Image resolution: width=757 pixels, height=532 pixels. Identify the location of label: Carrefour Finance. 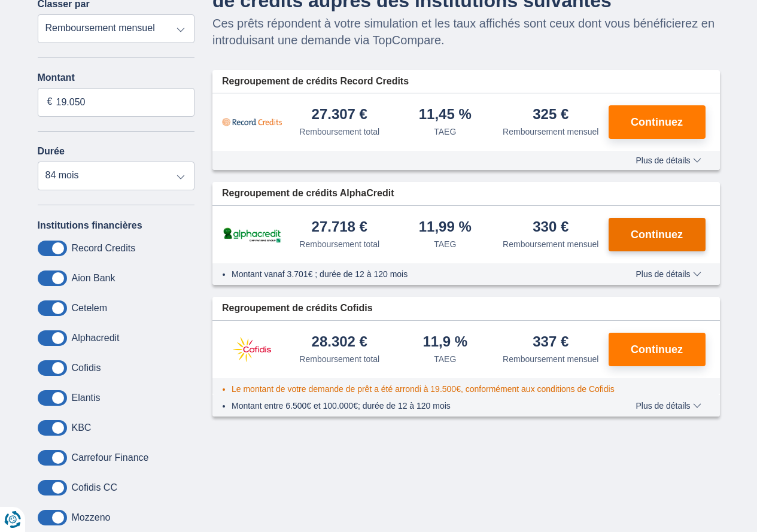
(110, 458).